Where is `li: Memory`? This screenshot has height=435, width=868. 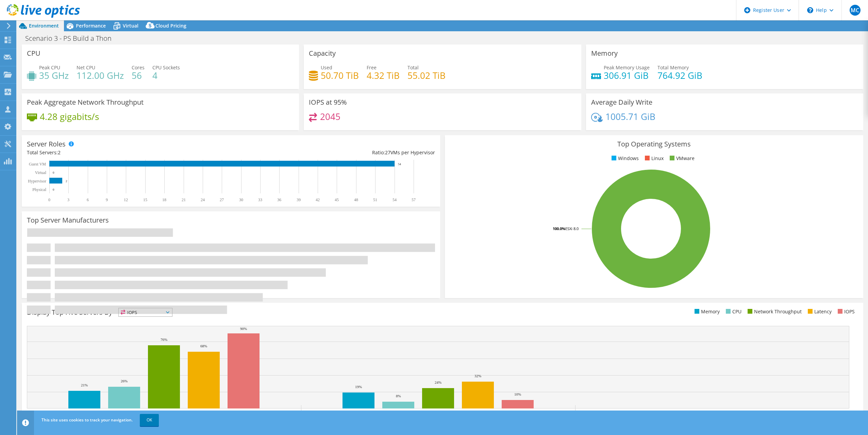 li: Memory is located at coordinates (706, 312).